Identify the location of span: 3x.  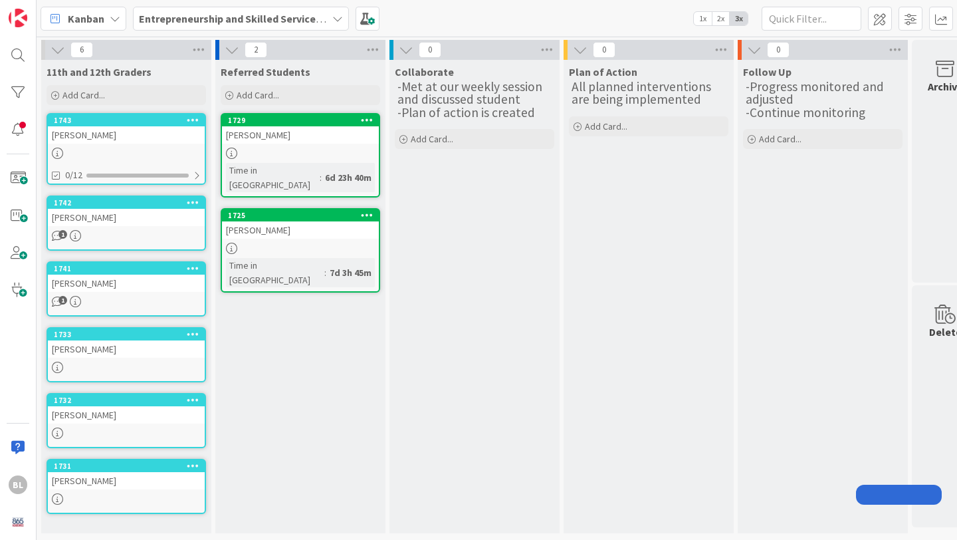
(739, 19).